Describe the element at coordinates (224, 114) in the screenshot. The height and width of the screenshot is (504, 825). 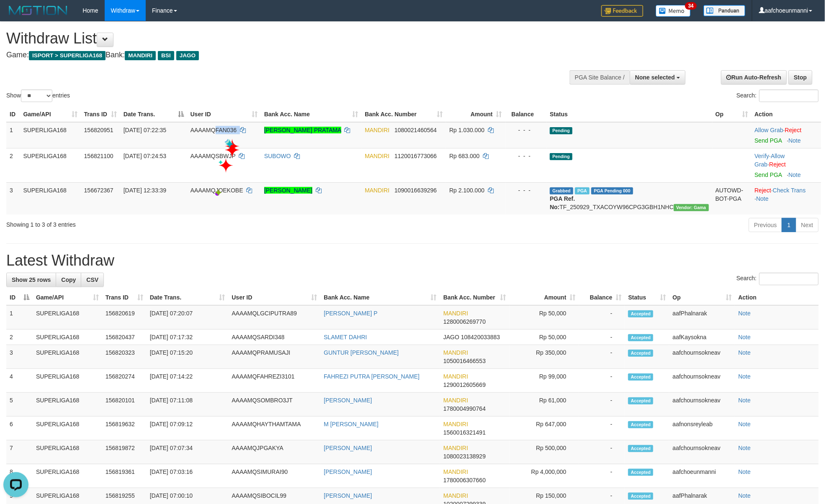
I see `th: User ID: activate to sort column ascending` at that location.